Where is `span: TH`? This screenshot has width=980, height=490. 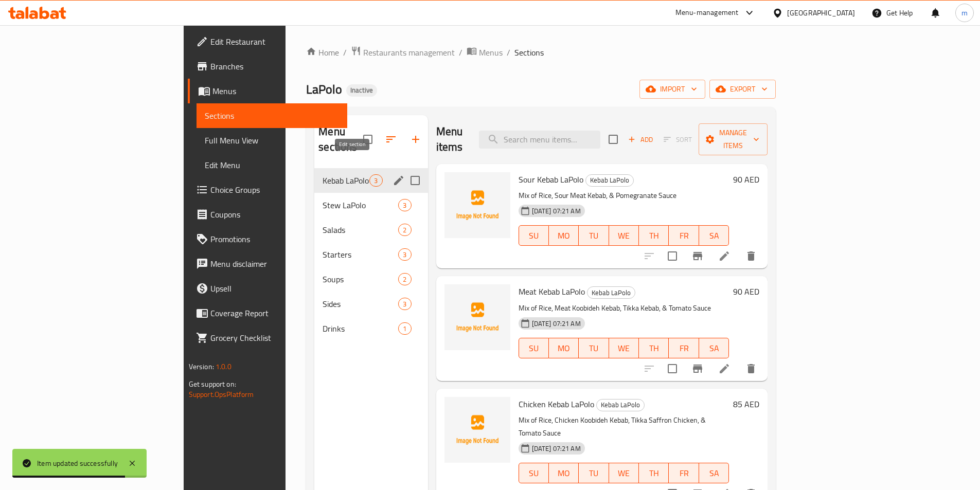
span: TH is located at coordinates (654, 473).